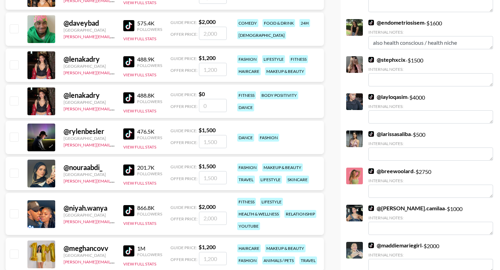 The width and height of the screenshot is (500, 270). Describe the element at coordinates (150, 168) in the screenshot. I see `div: 201.7K` at that location.